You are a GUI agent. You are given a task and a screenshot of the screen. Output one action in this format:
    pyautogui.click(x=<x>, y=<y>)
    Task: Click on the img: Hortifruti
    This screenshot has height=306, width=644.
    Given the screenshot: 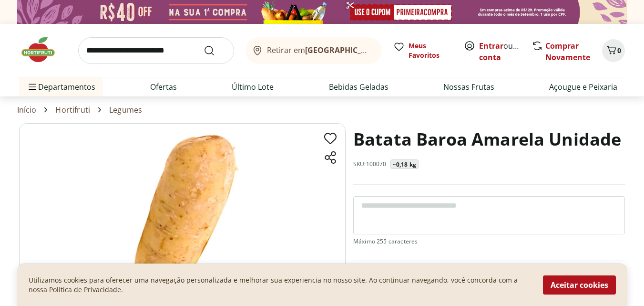 What is the action you would take?
    pyautogui.click(x=43, y=50)
    